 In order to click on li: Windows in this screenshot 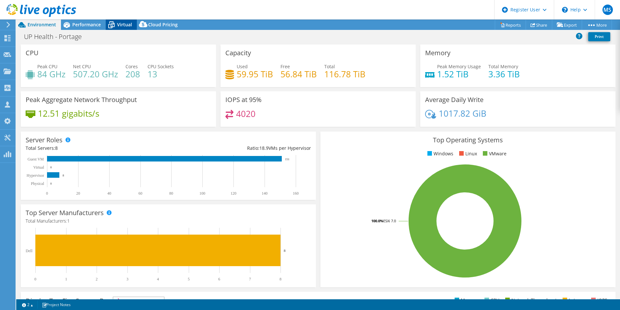, I will do `click(440, 153)`.